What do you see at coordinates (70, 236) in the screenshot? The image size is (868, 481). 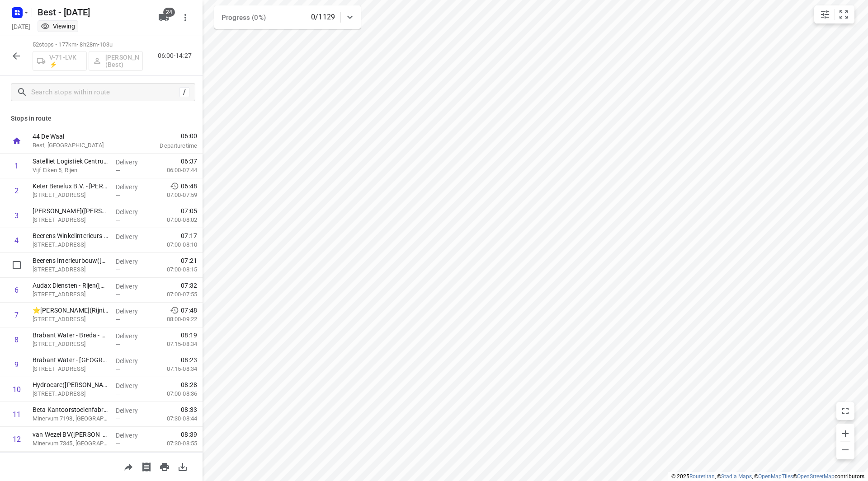 I see `p: Beerens Winkelinterieurs BV(Marijke Beerens)` at bounding box center [70, 236].